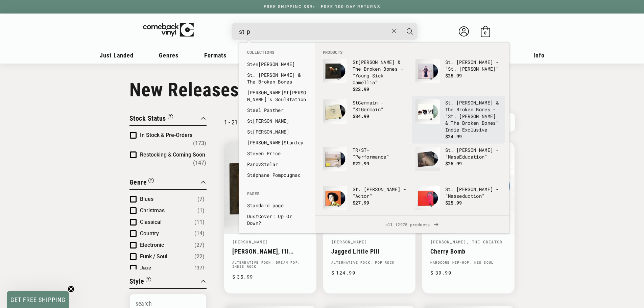 Image resolution: width=644 pixels, height=308 pixels. What do you see at coordinates (313, 31) in the screenshot?
I see `input: When autocomplete results are available use up and down arrows to review and enter to select` at bounding box center [313, 31].